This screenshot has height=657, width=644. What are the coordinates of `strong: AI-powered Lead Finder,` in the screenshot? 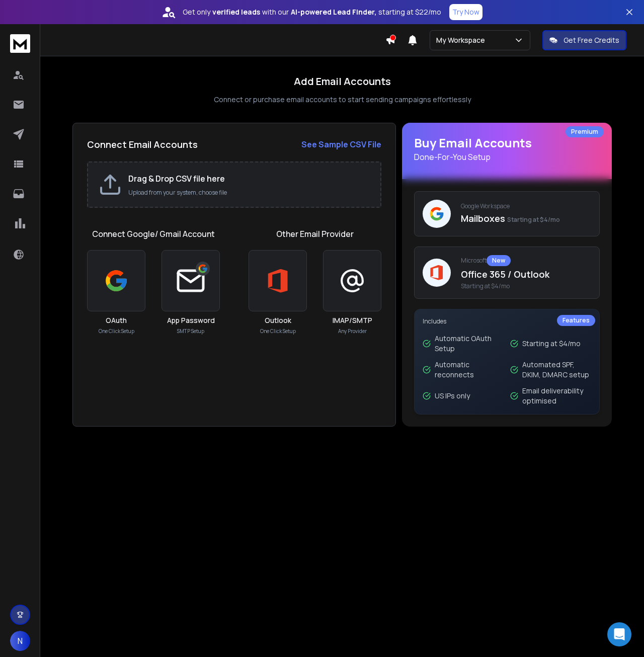 It's located at (334, 12).